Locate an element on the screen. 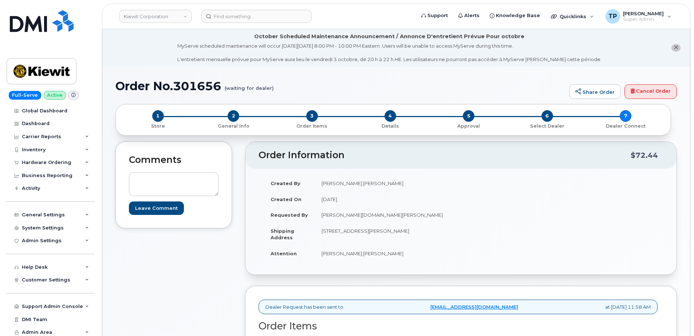 Image resolution: width=694 pixels, height=336 pixels. span: 2 is located at coordinates (233, 116).